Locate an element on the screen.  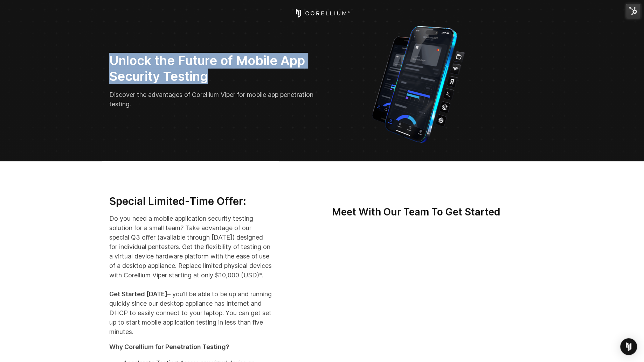
h3: Special Limited-Time Offer: is located at coordinates (191, 201).